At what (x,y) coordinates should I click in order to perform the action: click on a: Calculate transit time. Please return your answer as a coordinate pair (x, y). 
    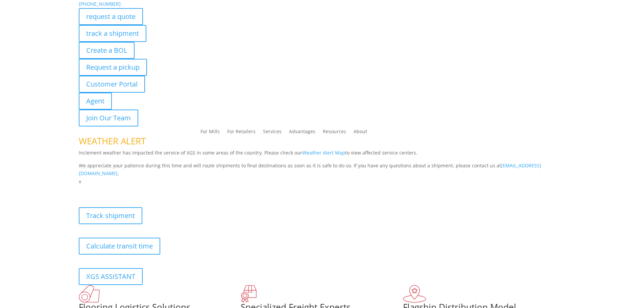
    Looking at the image, I should click on (119, 246).